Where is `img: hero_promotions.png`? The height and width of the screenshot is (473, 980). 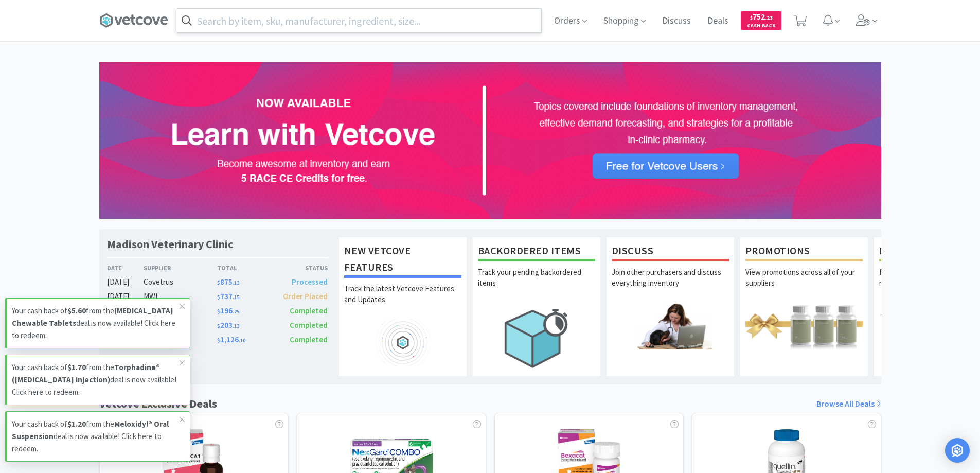 img: hero_promotions.png is located at coordinates (804, 326).